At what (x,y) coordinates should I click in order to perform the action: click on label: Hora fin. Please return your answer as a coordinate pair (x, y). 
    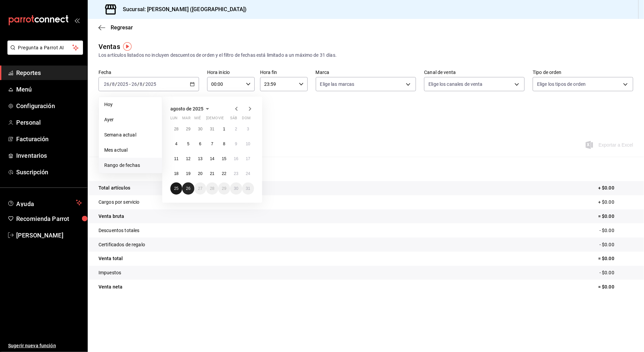
    Looking at the image, I should click on (284, 73).